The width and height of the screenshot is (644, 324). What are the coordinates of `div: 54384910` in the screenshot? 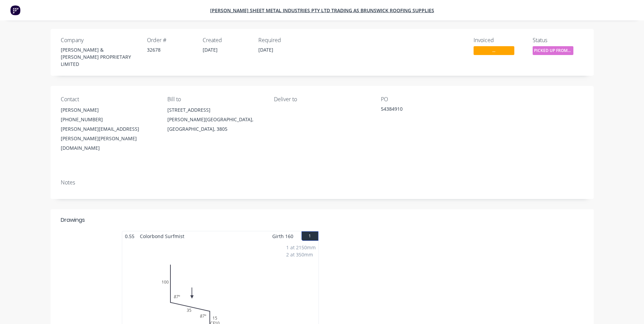 It's located at (424, 110).